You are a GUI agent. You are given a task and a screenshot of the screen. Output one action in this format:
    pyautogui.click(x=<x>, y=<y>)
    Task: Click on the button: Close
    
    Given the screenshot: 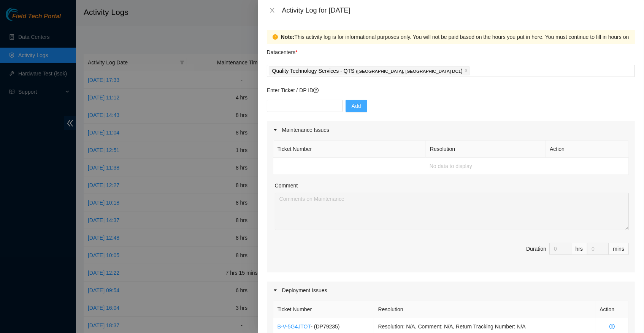 What is the action you would take?
    pyautogui.click(x=272, y=10)
    